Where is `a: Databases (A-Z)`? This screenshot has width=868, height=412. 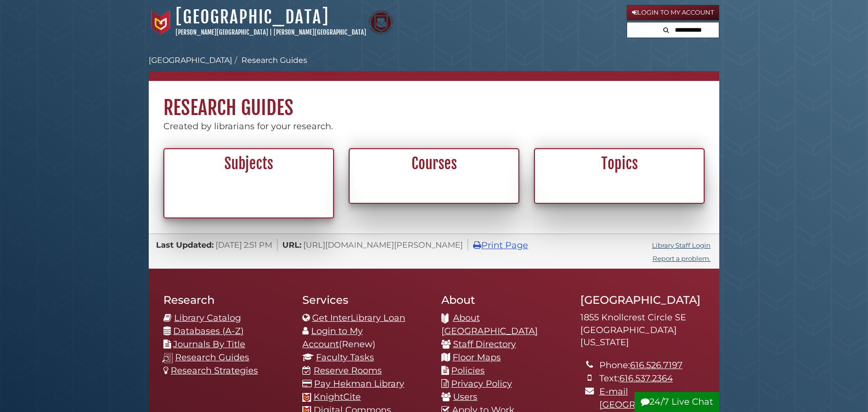 a: Databases (A-Z) is located at coordinates (208, 331).